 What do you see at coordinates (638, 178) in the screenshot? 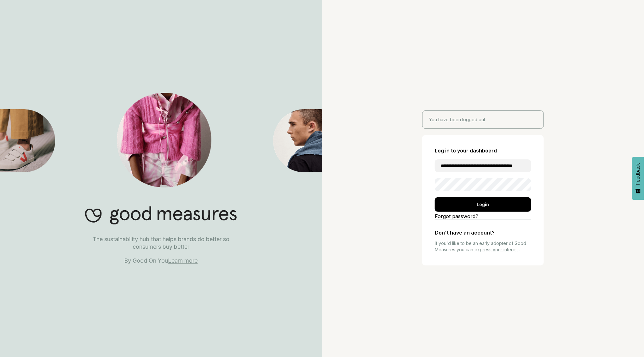
I see `button: Feedback - Show survey` at bounding box center [638, 178].